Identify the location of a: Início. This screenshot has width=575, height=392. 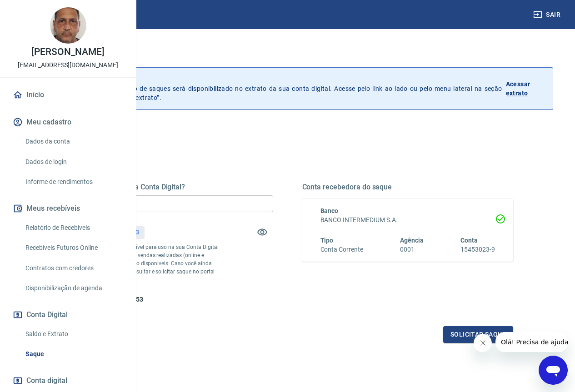
(68, 95).